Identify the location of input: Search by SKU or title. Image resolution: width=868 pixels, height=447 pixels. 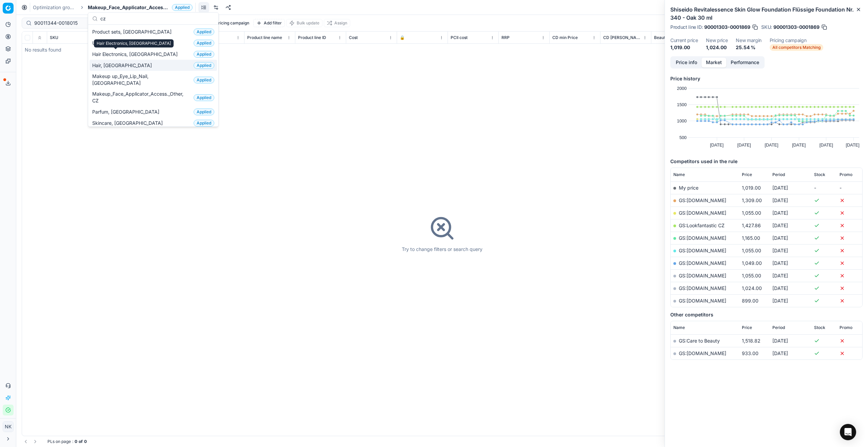
(71, 23).